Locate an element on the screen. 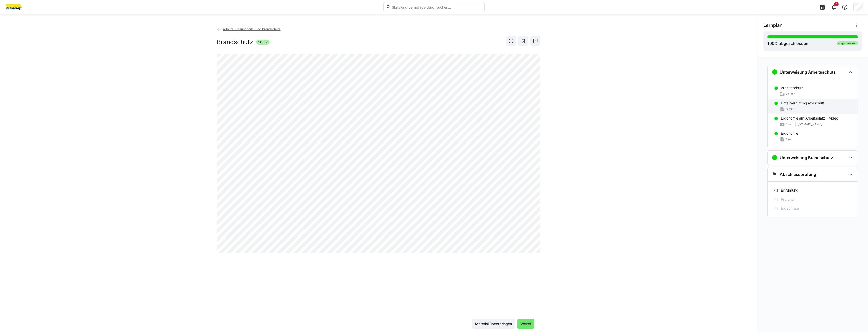 The height and width of the screenshot is (332, 868). span: Weiter is located at coordinates (526, 324).